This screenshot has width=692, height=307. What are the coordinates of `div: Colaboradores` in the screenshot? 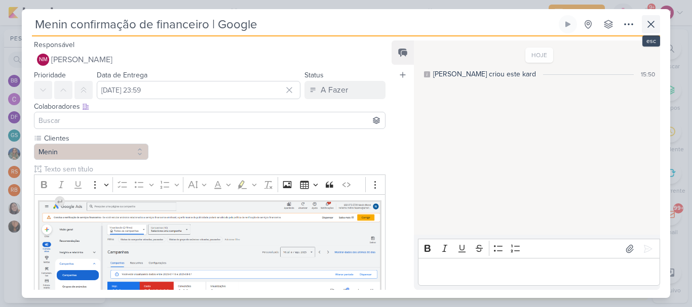 It's located at (210, 106).